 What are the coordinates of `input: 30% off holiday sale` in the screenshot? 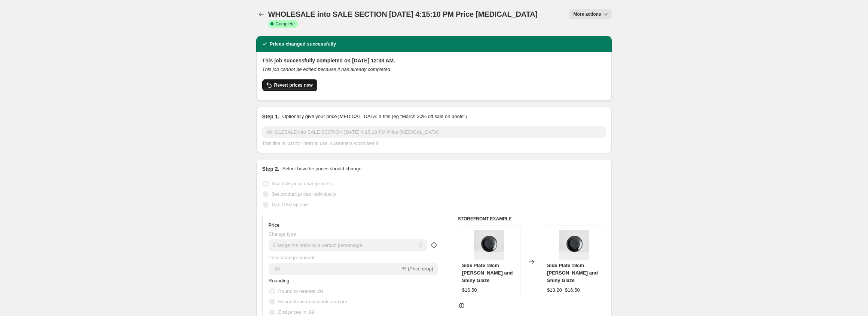 It's located at (434, 132).